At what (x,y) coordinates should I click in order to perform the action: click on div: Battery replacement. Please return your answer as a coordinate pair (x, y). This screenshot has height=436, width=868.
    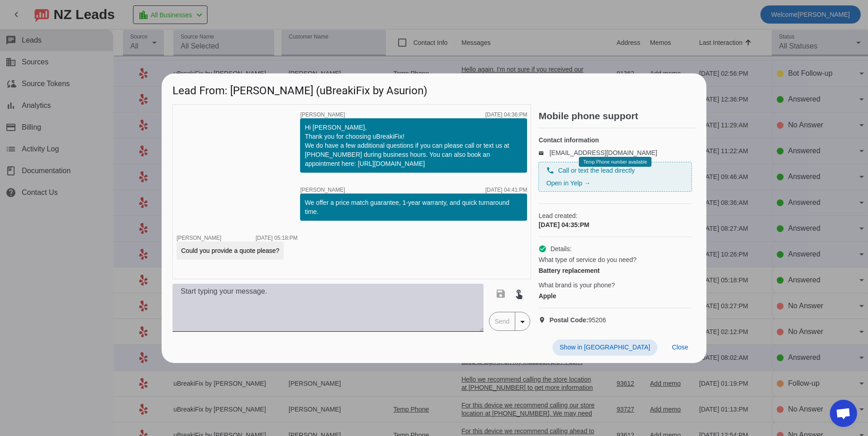
    Looking at the image, I should click on (615, 271).